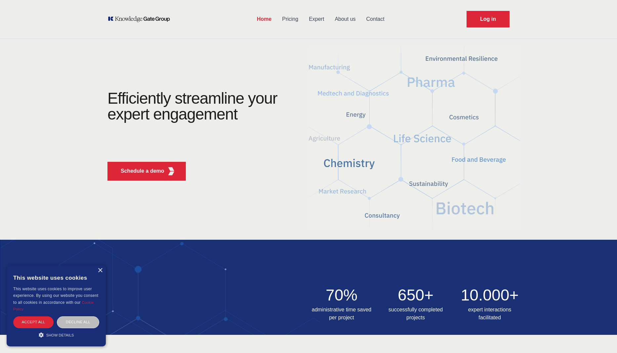  What do you see at coordinates (141, 19) in the screenshot?
I see `a: KOL Knowledge Platform: Talk to Key External Experts (KEE)` at bounding box center [141, 19].